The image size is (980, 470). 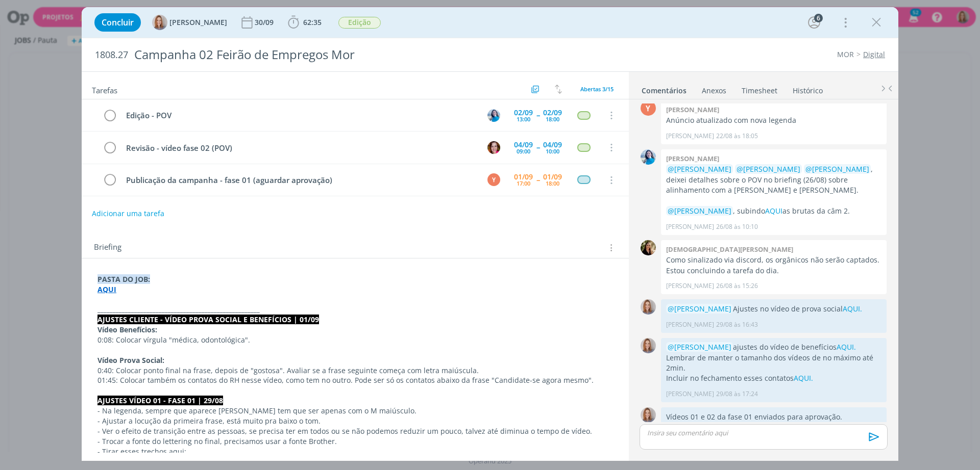 What do you see at coordinates (818, 18) in the screenshot?
I see `div: 6` at bounding box center [818, 18].